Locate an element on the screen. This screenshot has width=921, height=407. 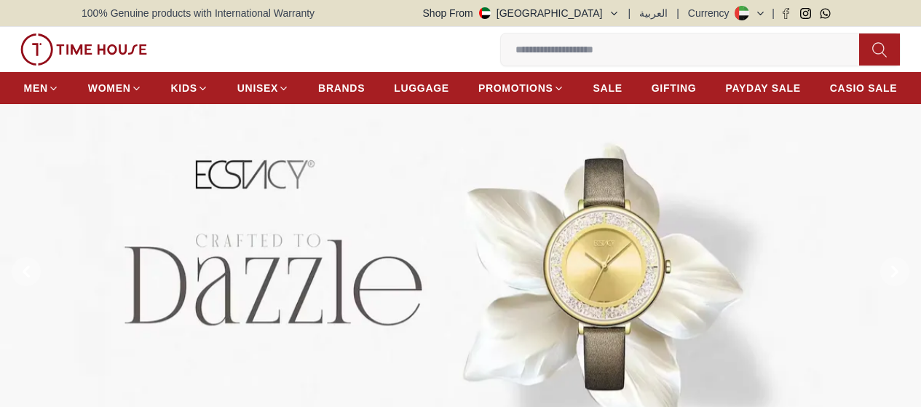
span: MEN is located at coordinates (36, 88).